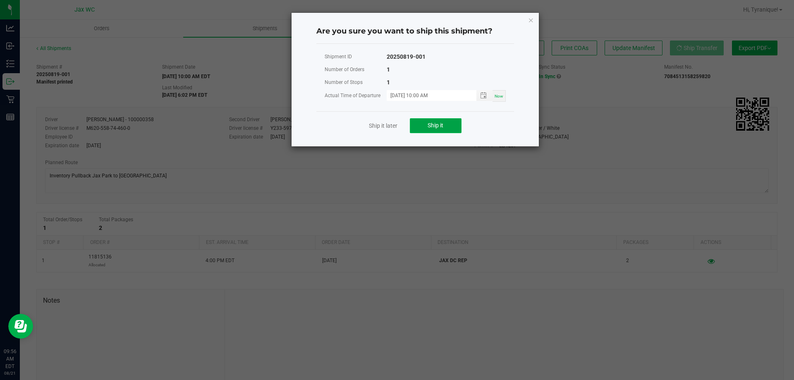  I want to click on input: MM/dd/yyyy HH:MM a, so click(427, 95).